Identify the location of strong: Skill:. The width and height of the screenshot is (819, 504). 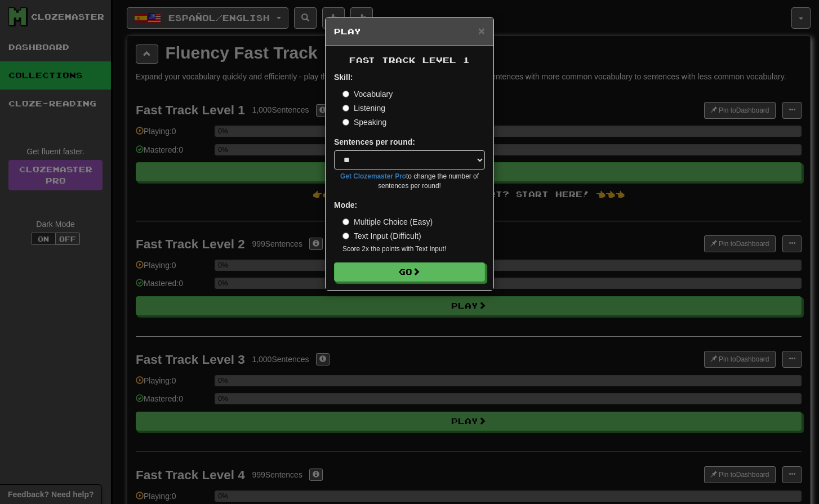
(343, 77).